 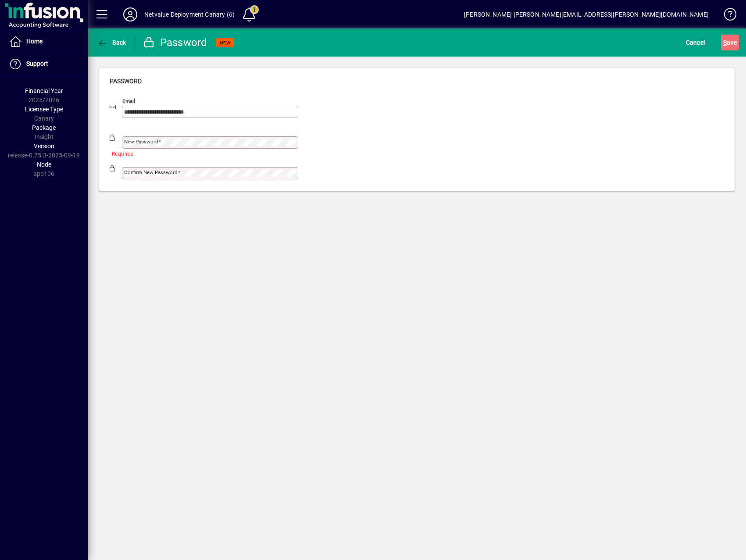 I want to click on a: Home, so click(x=46, y=41).